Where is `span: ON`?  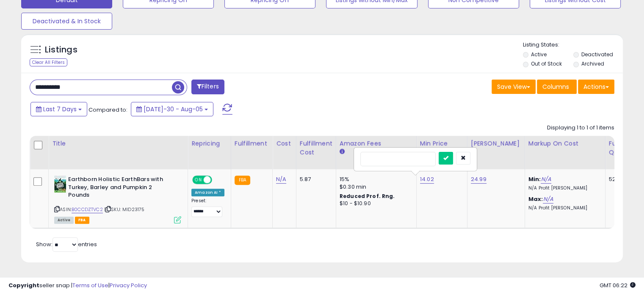
span: ON is located at coordinates (198, 180).